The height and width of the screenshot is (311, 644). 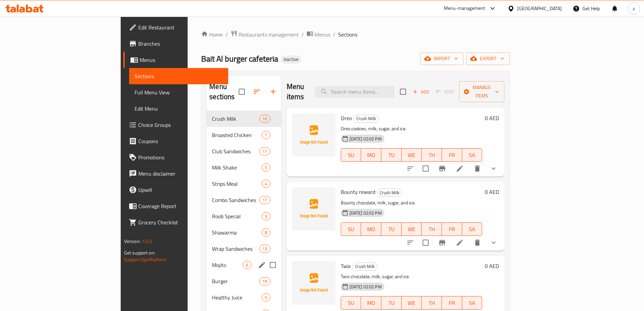 What do you see at coordinates (411, 276) in the screenshot?
I see `p: Twix chocolate, milk, sugar, and ice.` at bounding box center [411, 276].